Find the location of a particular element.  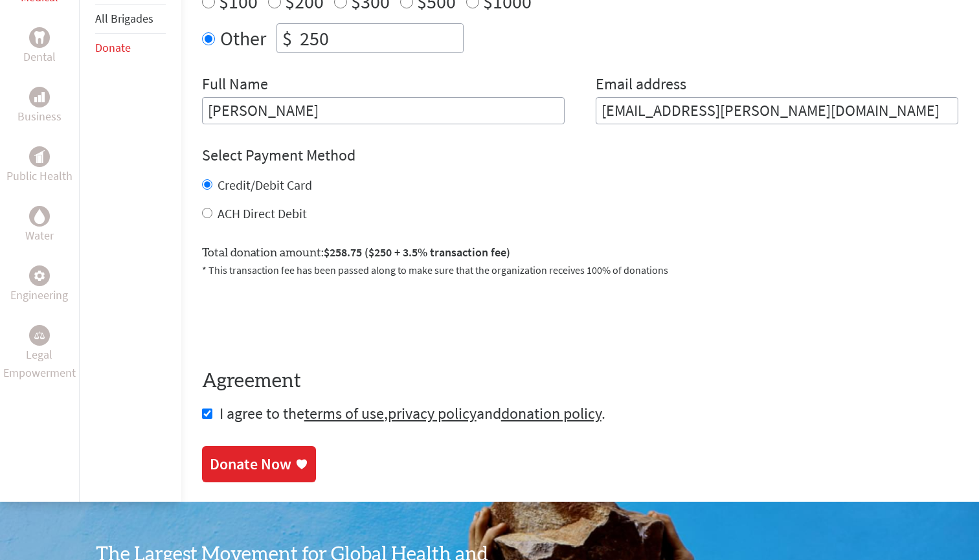

div: Dental is located at coordinates (40, 38).